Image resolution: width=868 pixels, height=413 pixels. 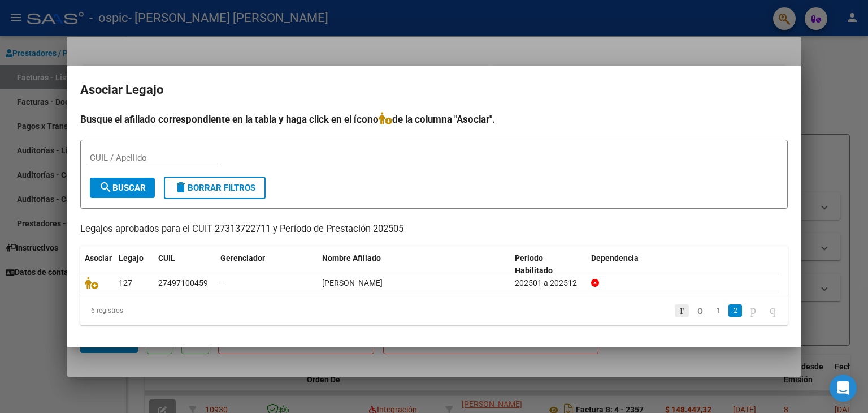 I want to click on mat-icon: search, so click(x=105, y=187).